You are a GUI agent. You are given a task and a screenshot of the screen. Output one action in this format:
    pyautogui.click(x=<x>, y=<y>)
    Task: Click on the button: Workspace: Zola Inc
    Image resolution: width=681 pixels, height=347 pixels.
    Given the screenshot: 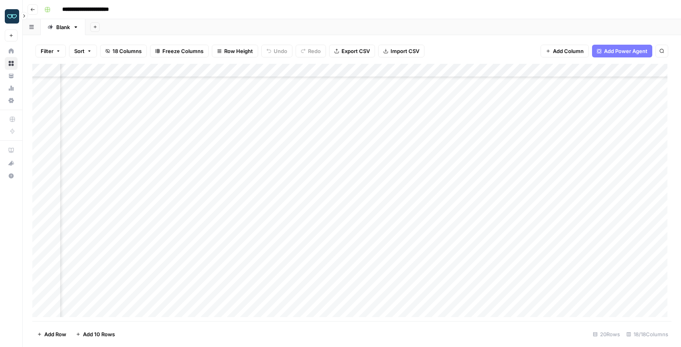 What is the action you would take?
    pyautogui.click(x=11, y=16)
    